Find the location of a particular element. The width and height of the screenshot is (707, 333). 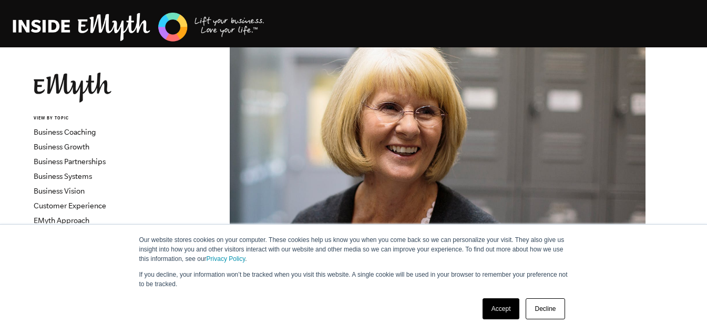

a: EMyth Approach is located at coordinates (61, 220).